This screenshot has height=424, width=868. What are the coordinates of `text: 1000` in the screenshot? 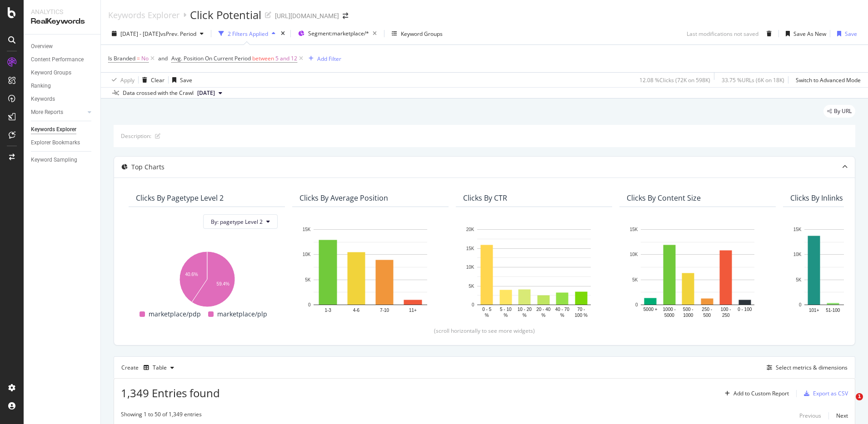 It's located at (688, 315).